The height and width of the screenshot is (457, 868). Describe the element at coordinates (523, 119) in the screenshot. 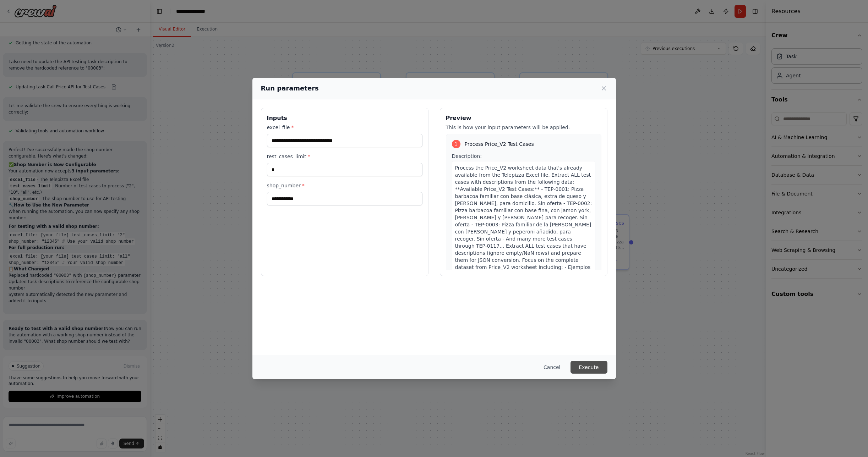

I see `h3: Preview` at that location.